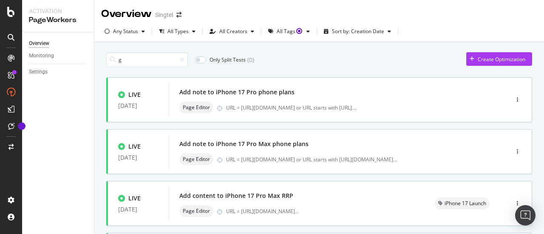  Describe the element at coordinates (244, 144) in the screenshot. I see `div: Add note to iPhone 17 Pro Max phone plans` at that location.